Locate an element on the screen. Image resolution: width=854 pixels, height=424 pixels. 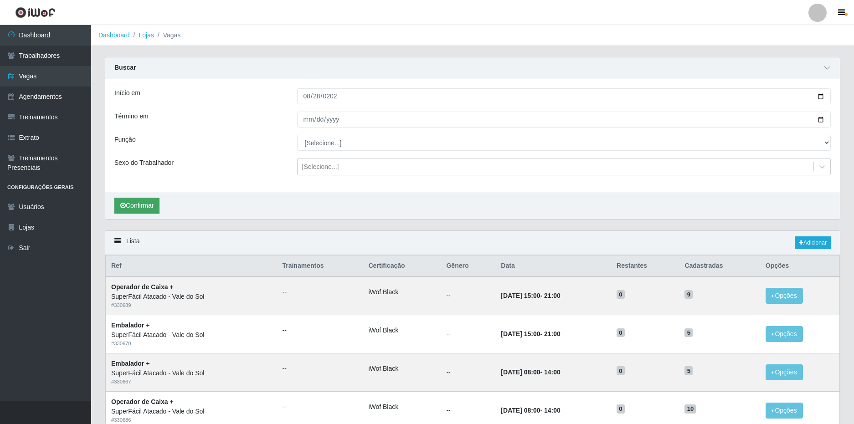
a: Dashboard is located at coordinates (114, 35).